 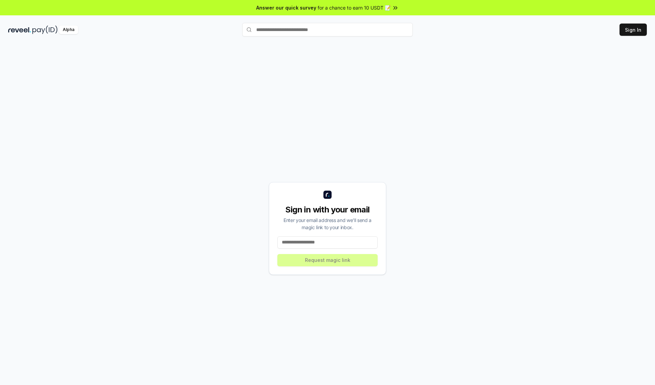 What do you see at coordinates (19, 30) in the screenshot?
I see `img: reveel_dark` at bounding box center [19, 30].